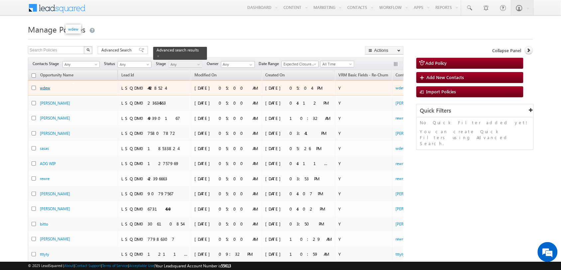 The height and width of the screenshot is (270, 561). I want to click on a: VRM Basic Fields - Re-Churn, so click(364, 76).